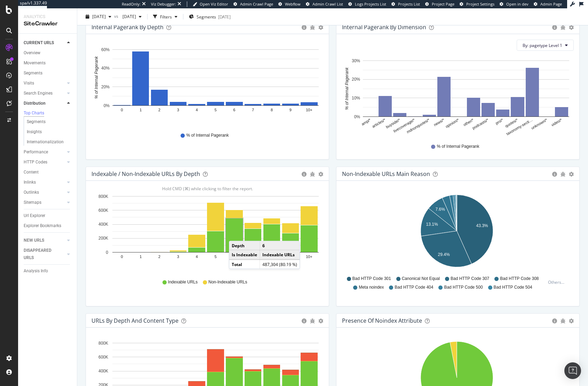 Image resolution: width=588 pixels, height=386 pixels. What do you see at coordinates (44, 103) in the screenshot?
I see `a: Distribution` at bounding box center [44, 103].